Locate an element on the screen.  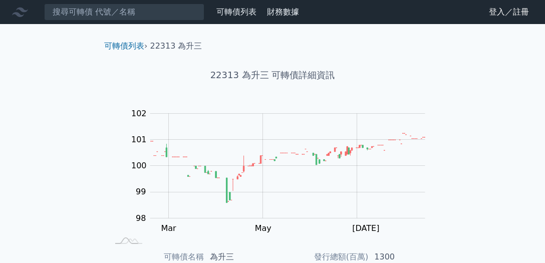
a: 登入／註冊 is located at coordinates (509, 12).